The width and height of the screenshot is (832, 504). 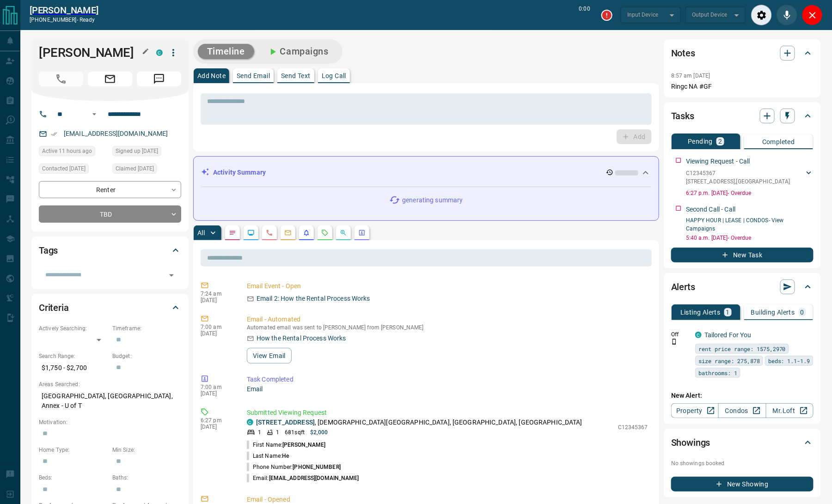 I want to click on div: TBD, so click(x=110, y=214).